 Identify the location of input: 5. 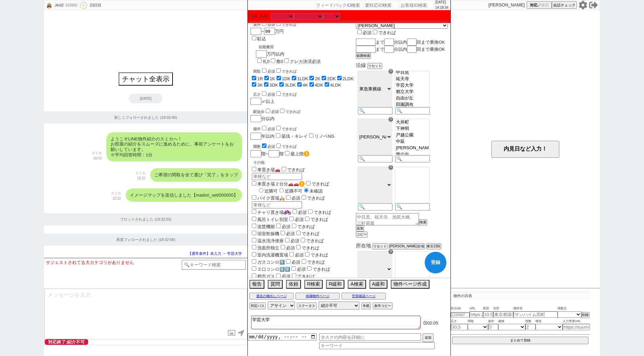
(493, 327).